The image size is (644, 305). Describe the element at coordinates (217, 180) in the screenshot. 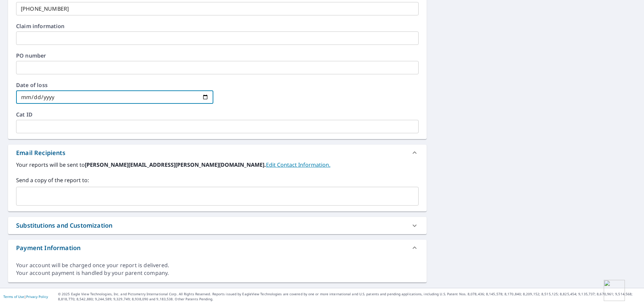

I see `label: Send a copy of the report to:` at that location.